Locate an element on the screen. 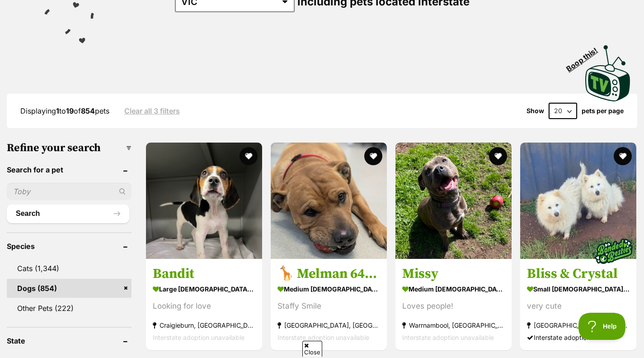  span: Boop this! is located at coordinates (586, 56).